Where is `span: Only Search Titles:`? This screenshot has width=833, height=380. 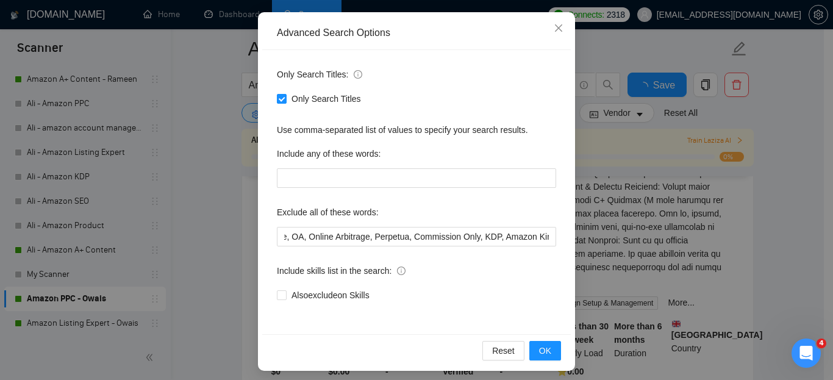 span: Only Search Titles: is located at coordinates (319, 74).